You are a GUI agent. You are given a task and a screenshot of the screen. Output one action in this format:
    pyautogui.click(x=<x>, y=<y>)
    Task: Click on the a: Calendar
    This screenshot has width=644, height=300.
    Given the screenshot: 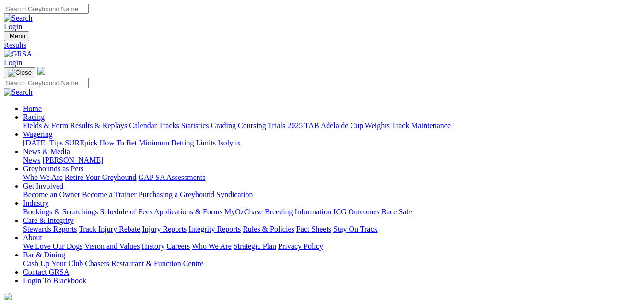 What is the action you would take?
    pyautogui.click(x=143, y=125)
    